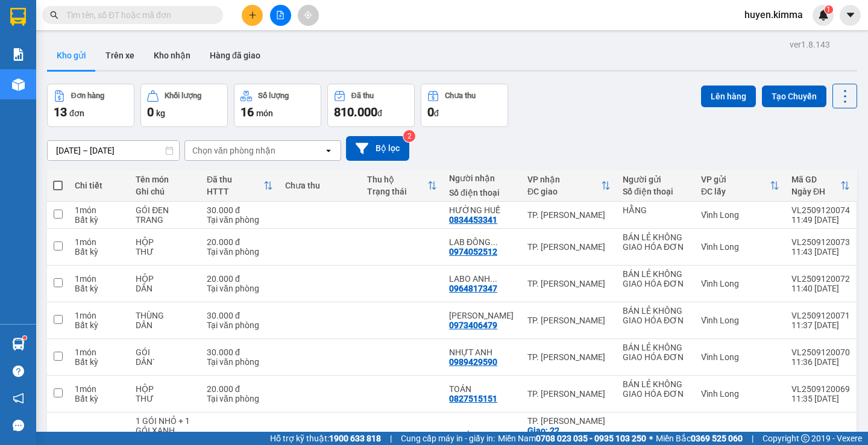 This screenshot has width=868, height=445. What do you see at coordinates (821, 242) in the screenshot?
I see `div: VL2509120073` at bounding box center [821, 242].